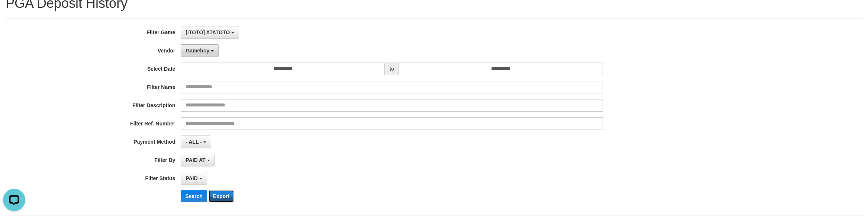 The height and width of the screenshot is (217, 868). I want to click on span: PAID AT, so click(195, 160).